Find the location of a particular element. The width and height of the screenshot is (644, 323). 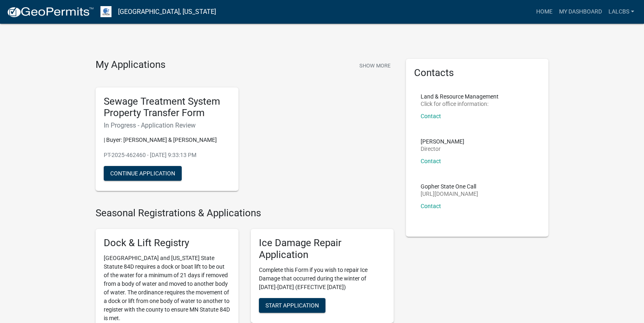

p: Land & Resource Management is located at coordinates (460, 97).